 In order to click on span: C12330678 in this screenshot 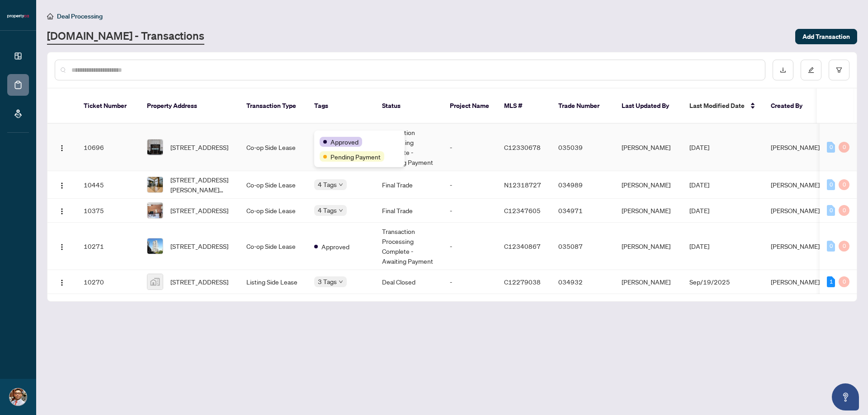, I will do `click(522, 147)`.